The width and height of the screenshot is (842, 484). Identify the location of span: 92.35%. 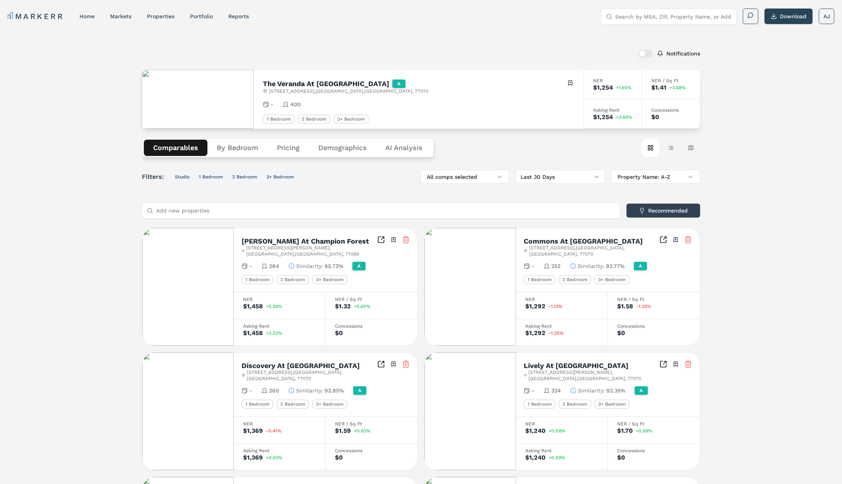
(616, 390).